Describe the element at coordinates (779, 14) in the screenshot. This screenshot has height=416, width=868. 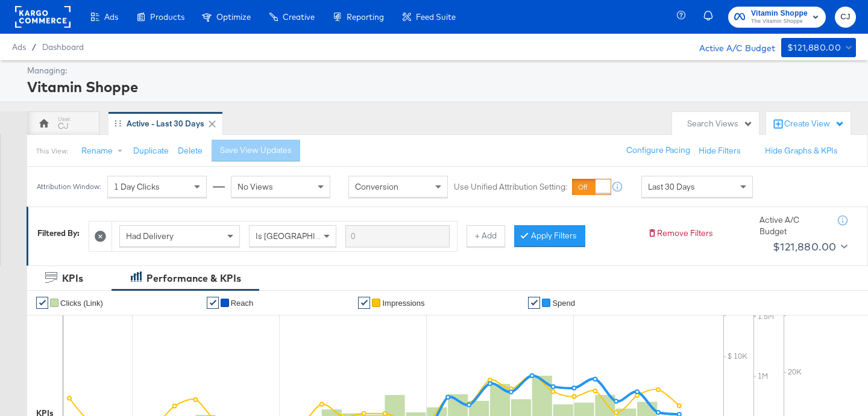
I see `span: Vitamin Shoppe` at that location.